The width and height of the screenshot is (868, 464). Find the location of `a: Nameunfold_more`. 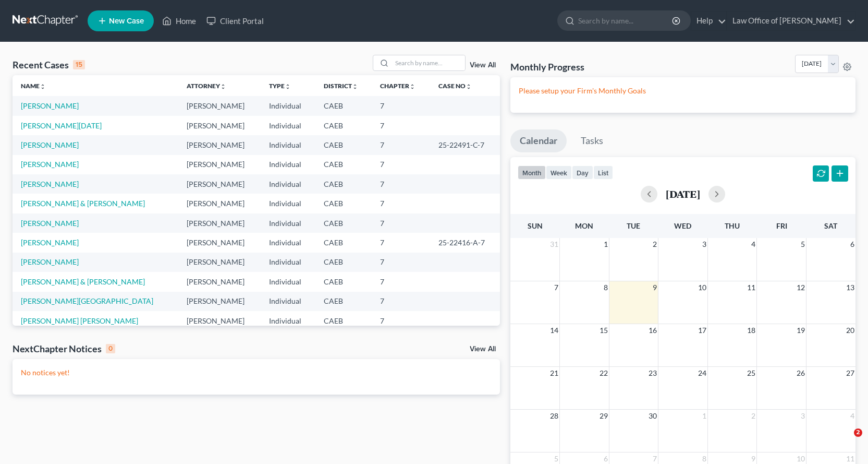

a: Nameunfold_more is located at coordinates (33, 86).